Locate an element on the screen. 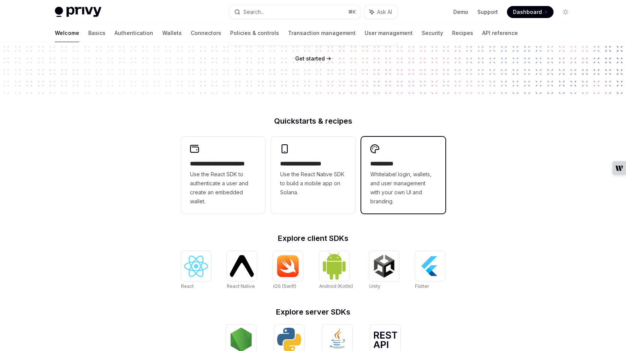 This screenshot has width=626, height=351. a: Support is located at coordinates (487, 12).